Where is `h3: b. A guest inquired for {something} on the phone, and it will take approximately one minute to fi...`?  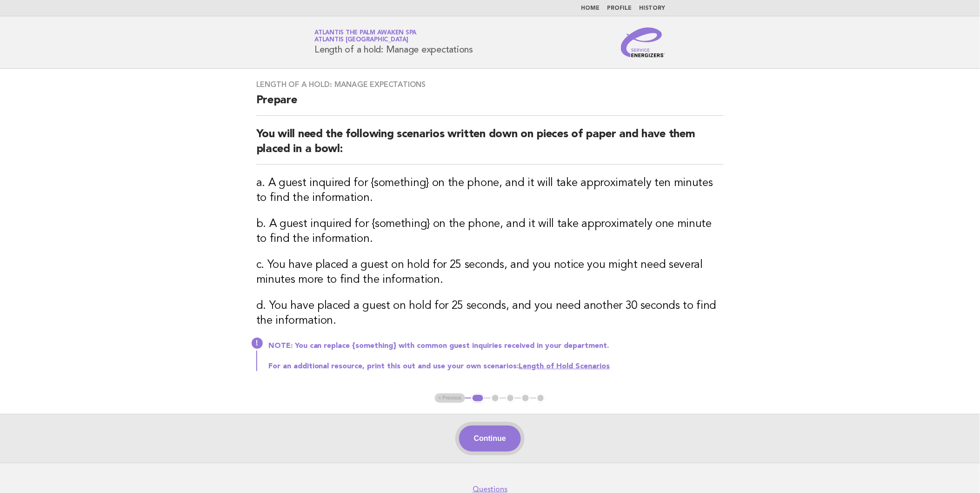
h3: b. A guest inquired for {something} on the phone, and it will take approximately one minute to fi... is located at coordinates (491, 232).